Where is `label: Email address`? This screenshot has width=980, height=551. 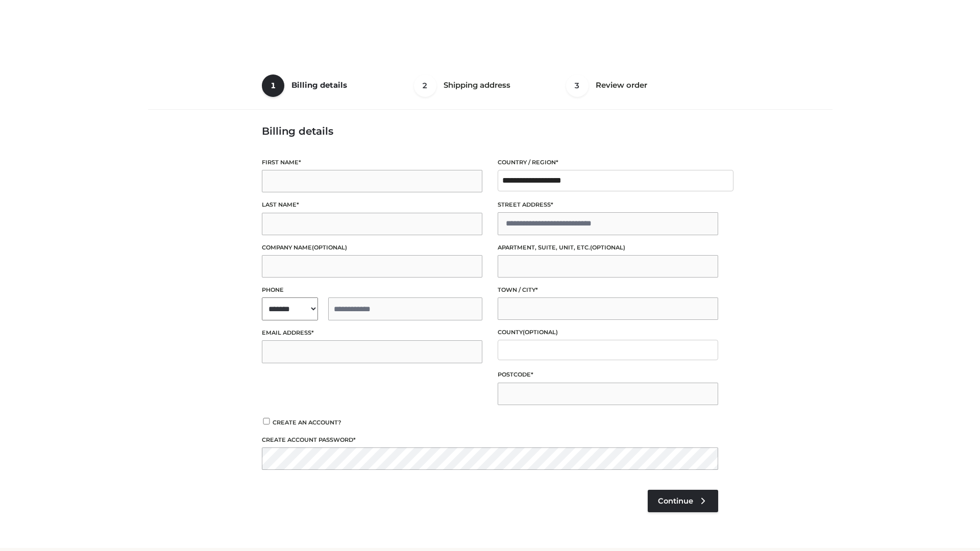
label: Email address is located at coordinates (372, 333).